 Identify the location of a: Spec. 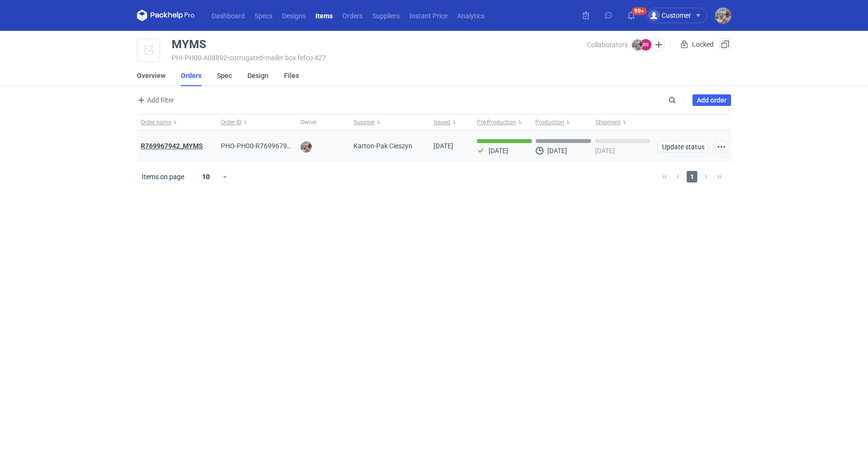
(224, 76).